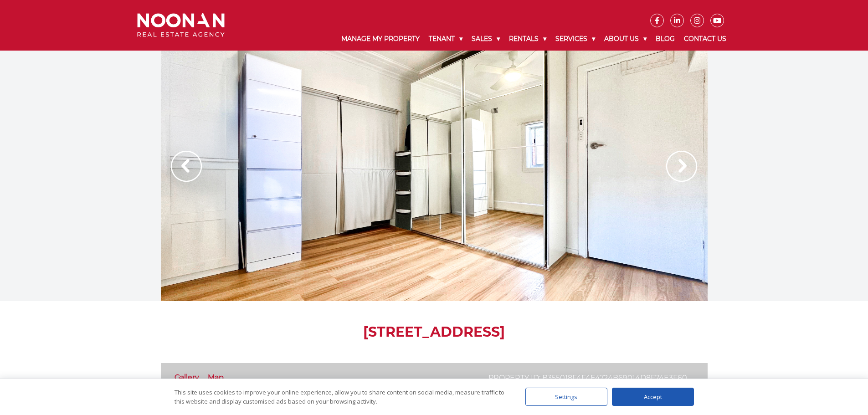 The height and width of the screenshot is (415, 868). Describe the element at coordinates (446, 39) in the screenshot. I see `a: Tenant` at that location.